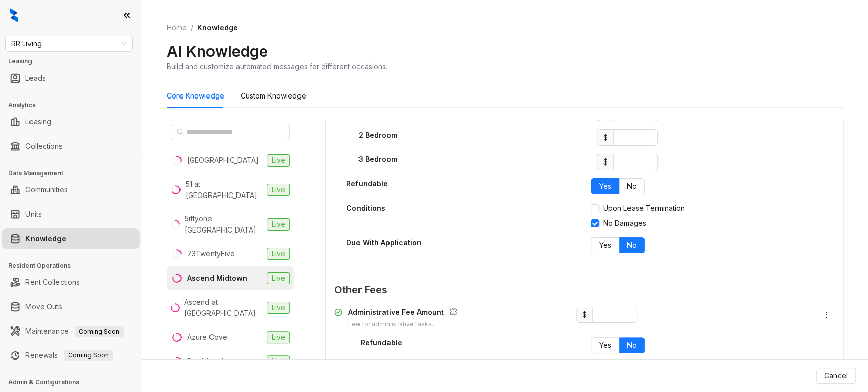 This screenshot has height=392, width=868. I want to click on h3: Admin & Configurations, so click(75, 382).